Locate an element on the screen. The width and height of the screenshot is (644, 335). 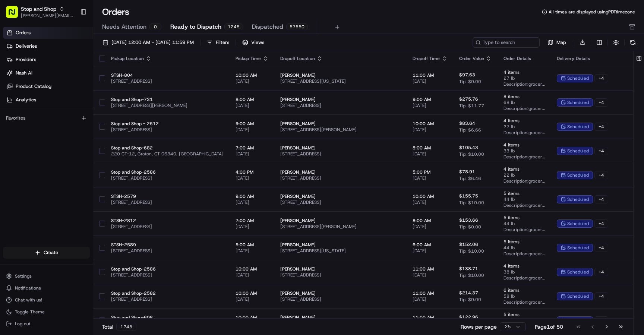
span: Deliveries is located at coordinates (26, 46).